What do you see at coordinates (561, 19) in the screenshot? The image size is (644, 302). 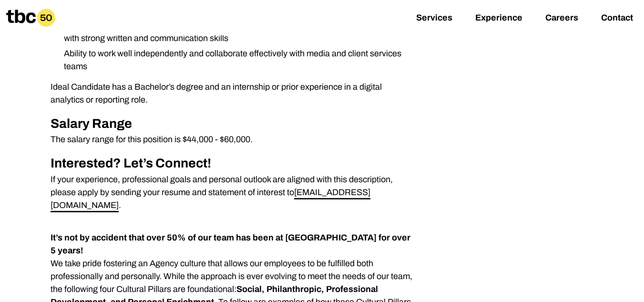 I see `a: Careers` at bounding box center [561, 19].